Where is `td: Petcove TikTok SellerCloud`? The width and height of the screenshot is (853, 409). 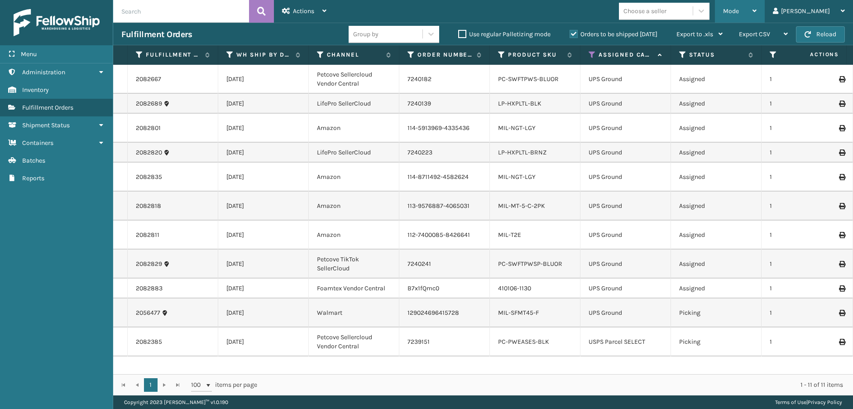
td: Petcove TikTok SellerCloud is located at coordinates (354, 264).